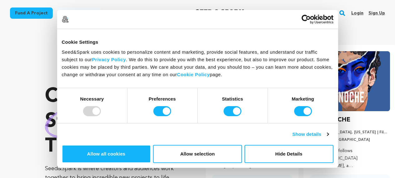  I want to click on a: Start a project, so click(79, 13).